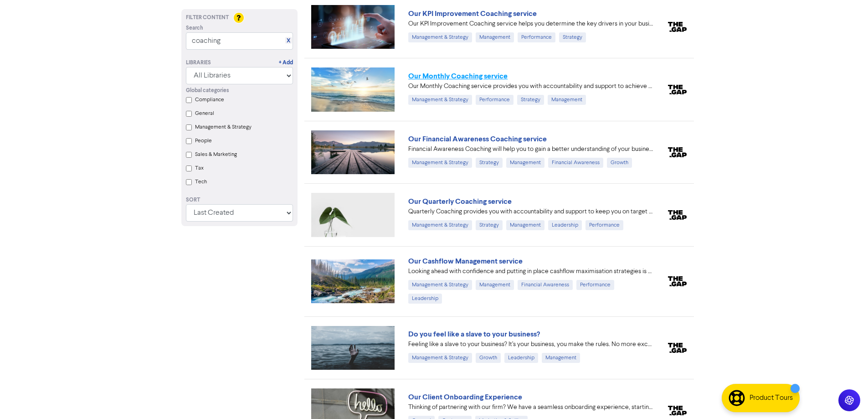 The height and width of the screenshot is (419, 868). I want to click on a: + Add, so click(286, 63).